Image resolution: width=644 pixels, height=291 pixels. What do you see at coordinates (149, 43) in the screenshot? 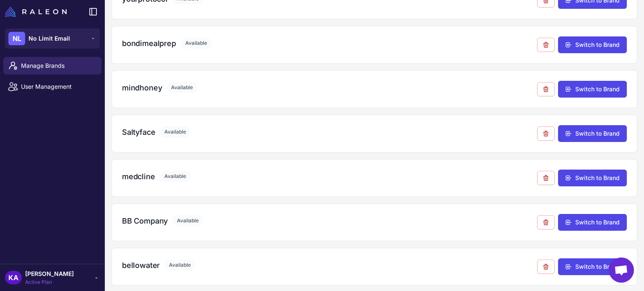
I see `h3: bondimealprep` at bounding box center [149, 43].